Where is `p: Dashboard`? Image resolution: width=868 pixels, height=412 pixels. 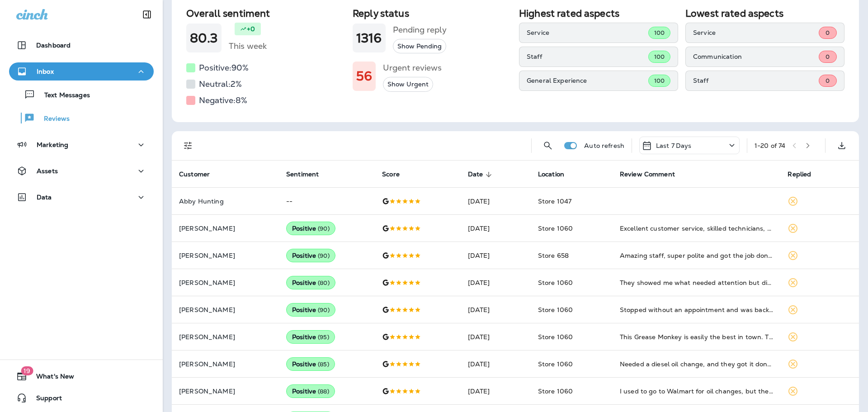
p: Dashboard is located at coordinates (53, 45).